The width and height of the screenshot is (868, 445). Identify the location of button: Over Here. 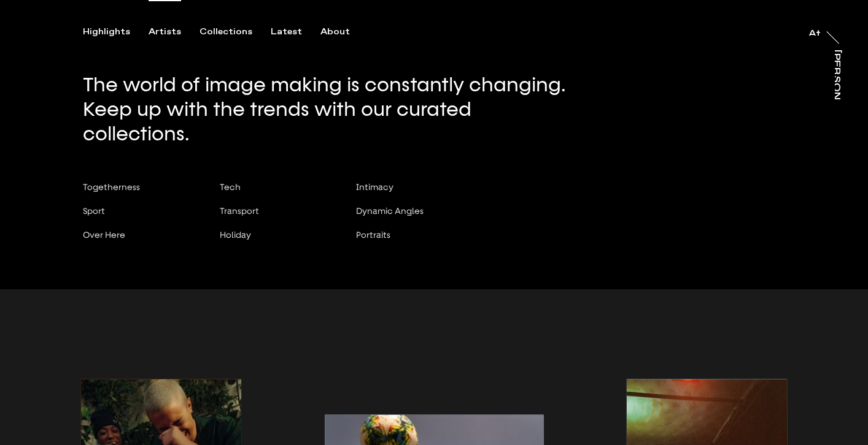
(138, 242).